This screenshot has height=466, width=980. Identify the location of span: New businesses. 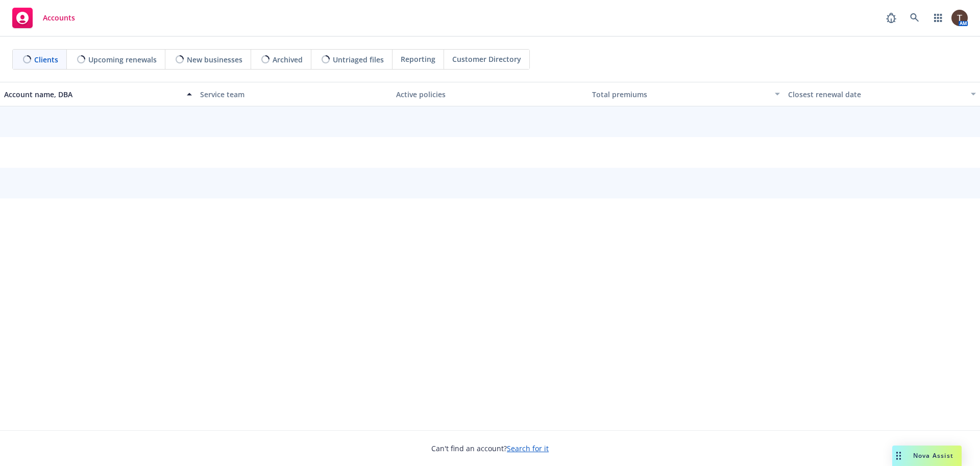
(214, 60).